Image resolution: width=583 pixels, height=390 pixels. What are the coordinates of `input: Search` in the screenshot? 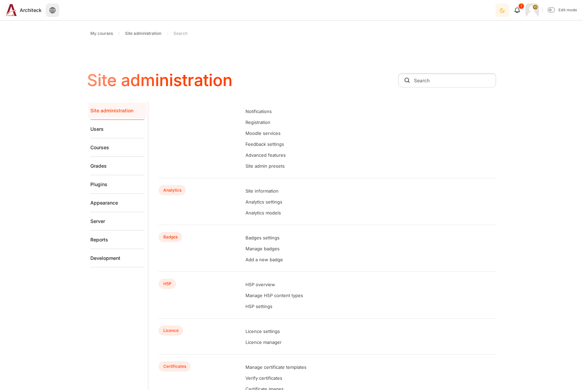 It's located at (447, 80).